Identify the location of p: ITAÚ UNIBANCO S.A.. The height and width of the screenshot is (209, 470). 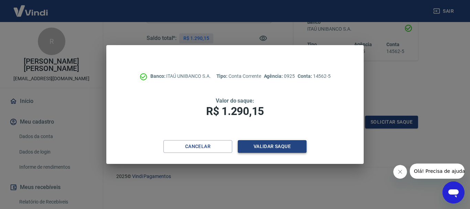
(181, 76).